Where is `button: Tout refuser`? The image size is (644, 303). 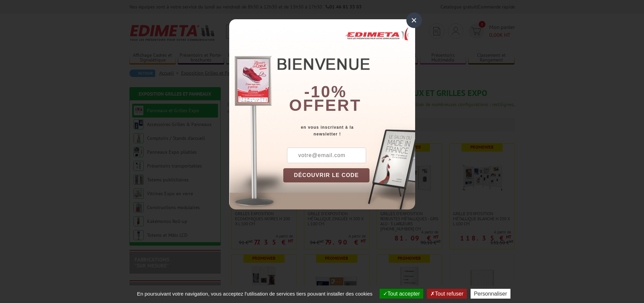 button: Tout refuser is located at coordinates (447, 294).